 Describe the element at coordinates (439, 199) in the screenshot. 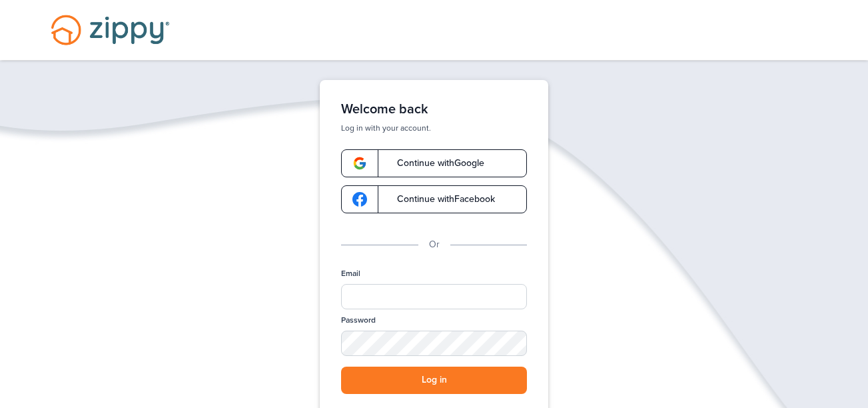

I see `span: Continue with Facebook` at that location.